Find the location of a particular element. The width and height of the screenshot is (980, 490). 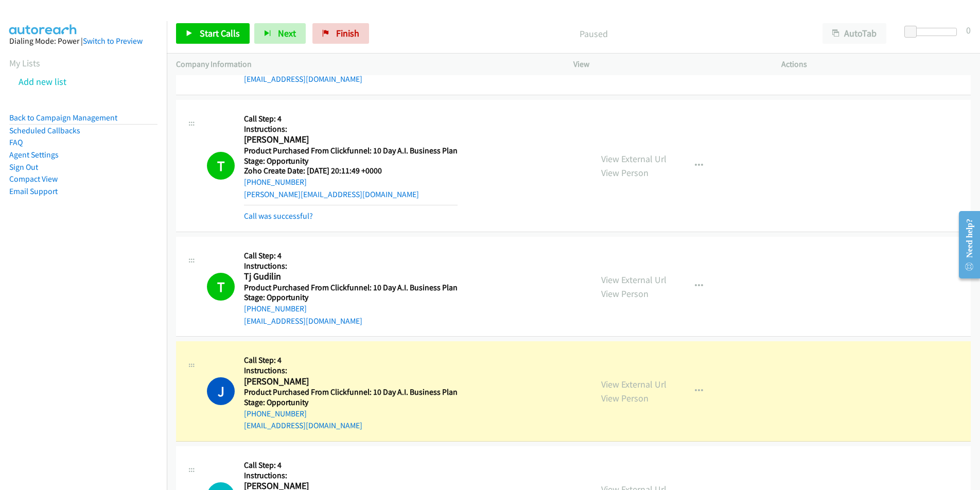

span: Start Calls is located at coordinates (220, 33).